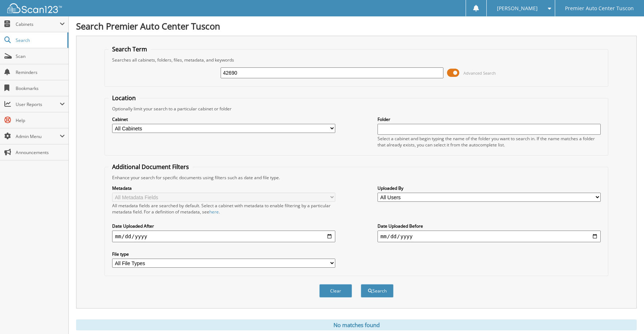  Describe the element at coordinates (38, 24) in the screenshot. I see `span: Cabinets` at that location.